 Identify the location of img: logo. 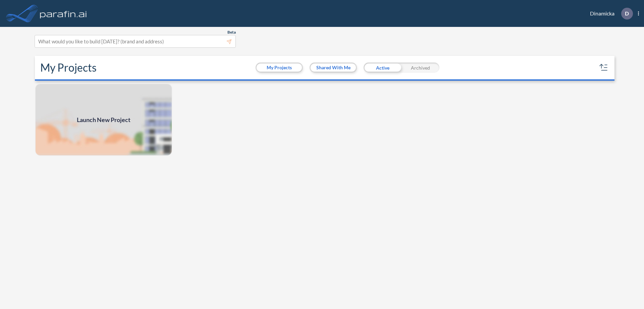
(63, 13).